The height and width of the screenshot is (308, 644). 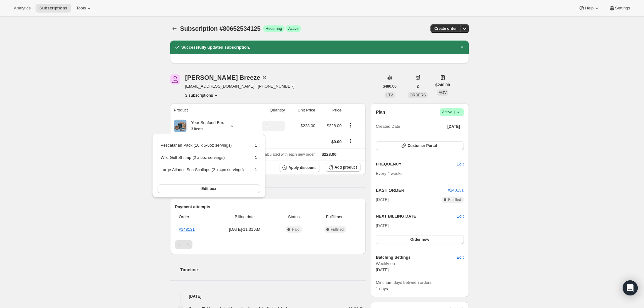 I want to click on span: Edit box, so click(x=208, y=189).